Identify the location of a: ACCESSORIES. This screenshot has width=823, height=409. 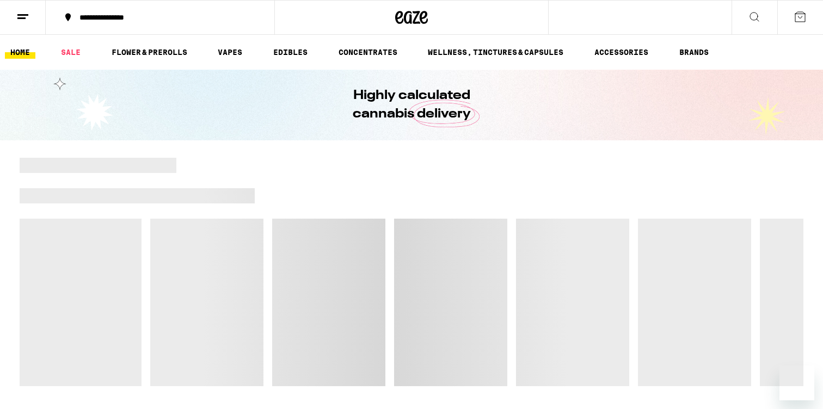
(621, 52).